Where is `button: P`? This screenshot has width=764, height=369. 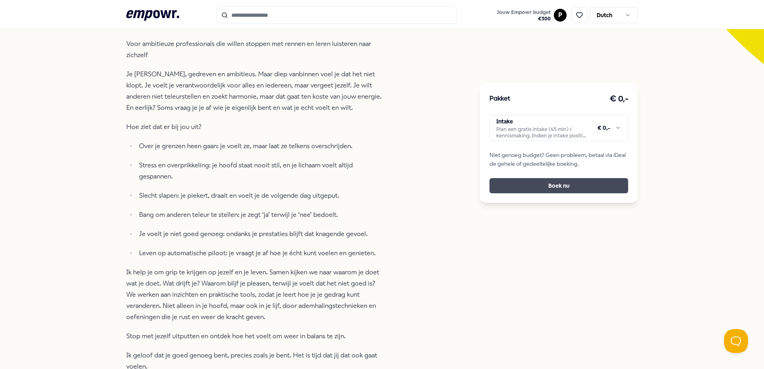 button: P is located at coordinates (560, 15).